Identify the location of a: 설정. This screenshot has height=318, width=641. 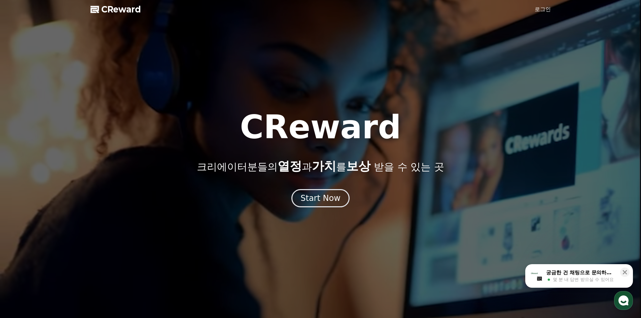
(108, 222).